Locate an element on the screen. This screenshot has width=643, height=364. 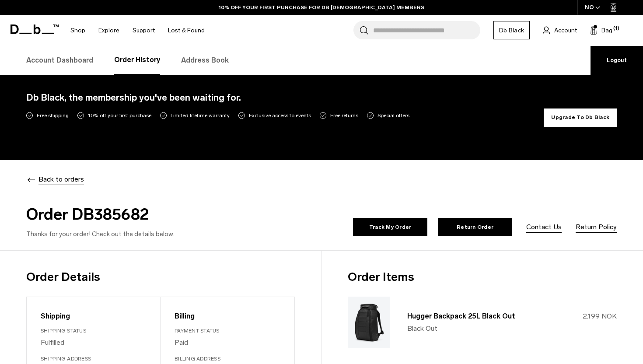
nav: Main Navigation is located at coordinates (137, 30).